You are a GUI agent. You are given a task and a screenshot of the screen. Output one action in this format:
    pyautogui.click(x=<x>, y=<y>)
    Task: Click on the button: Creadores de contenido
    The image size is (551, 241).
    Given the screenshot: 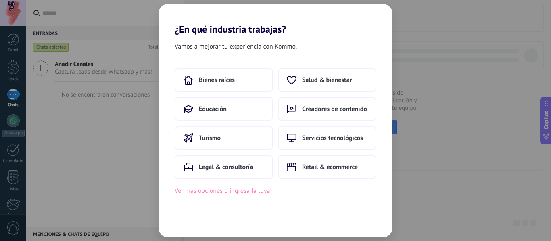 What is the action you would take?
    pyautogui.click(x=327, y=109)
    